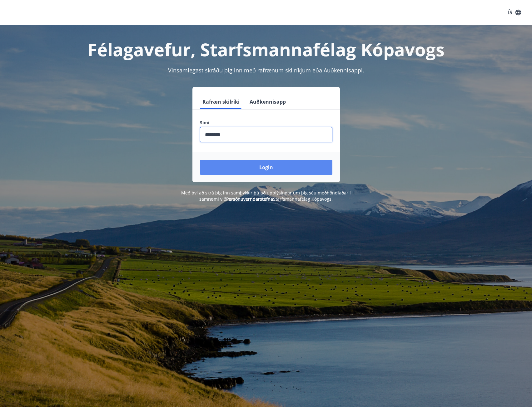 This screenshot has height=407, width=532. Describe the element at coordinates (221, 102) in the screenshot. I see `button: Rafræn skilríki` at that location.